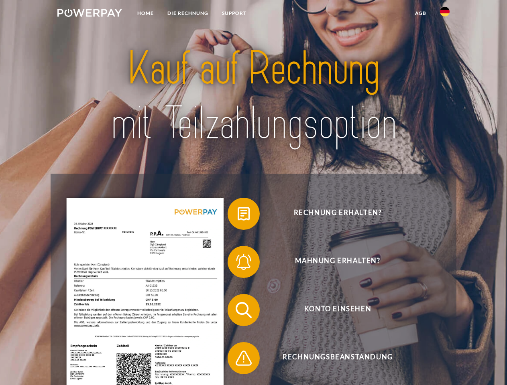 This screenshot has width=507, height=385. I want to click on img: title-powerpay_de.svg, so click(253, 96).